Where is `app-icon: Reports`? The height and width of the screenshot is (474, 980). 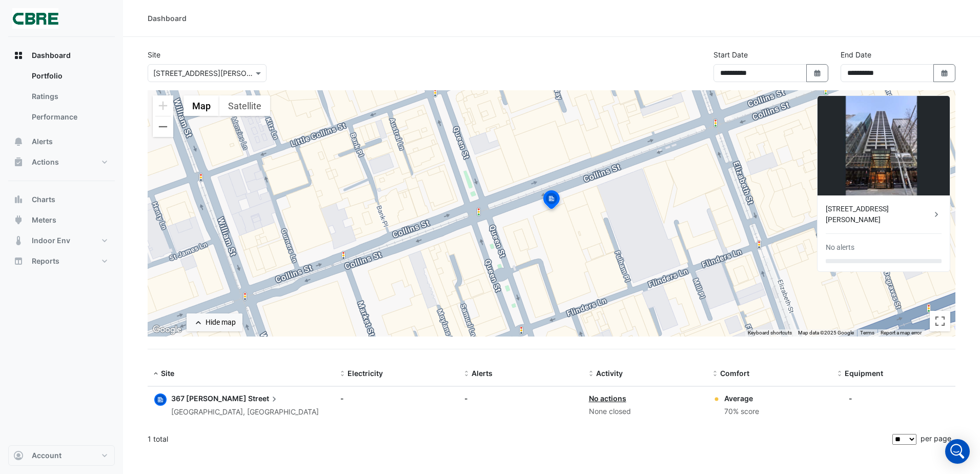 app-icon: Reports is located at coordinates (19, 261).